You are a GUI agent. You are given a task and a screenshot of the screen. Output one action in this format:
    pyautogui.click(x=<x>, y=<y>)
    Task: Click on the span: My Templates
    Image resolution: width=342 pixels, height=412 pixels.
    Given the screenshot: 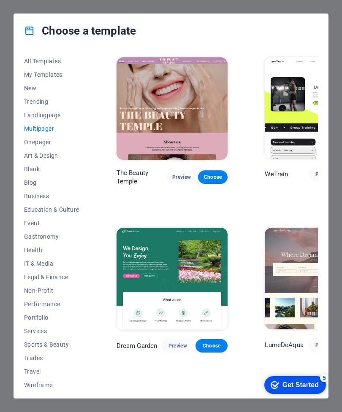 What is the action you would take?
    pyautogui.click(x=51, y=75)
    